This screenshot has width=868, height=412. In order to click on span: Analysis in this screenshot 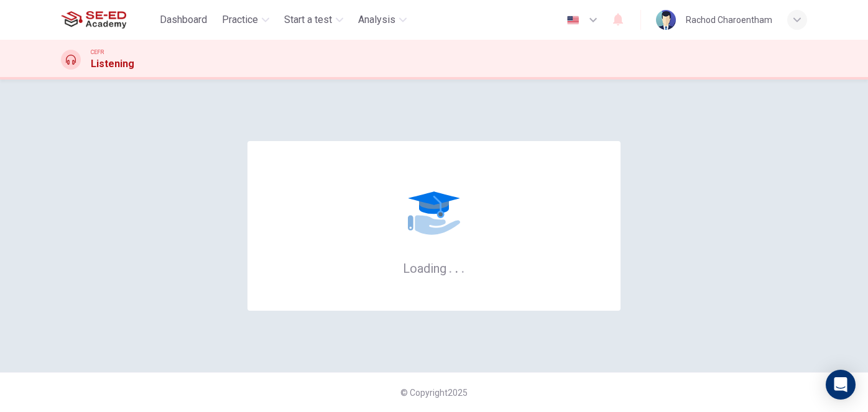, I will do `click(377, 20)`.